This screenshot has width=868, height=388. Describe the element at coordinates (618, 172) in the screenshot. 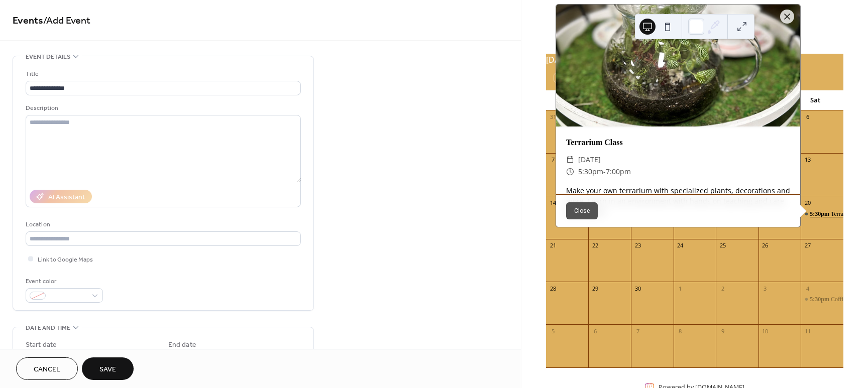

I see `span: 7:00pm` at that location.